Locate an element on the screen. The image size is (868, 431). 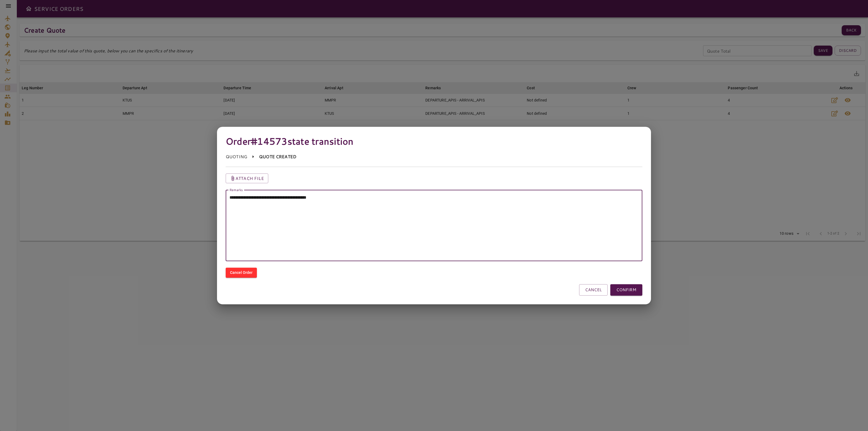
p: QUOTING is located at coordinates (237, 157).